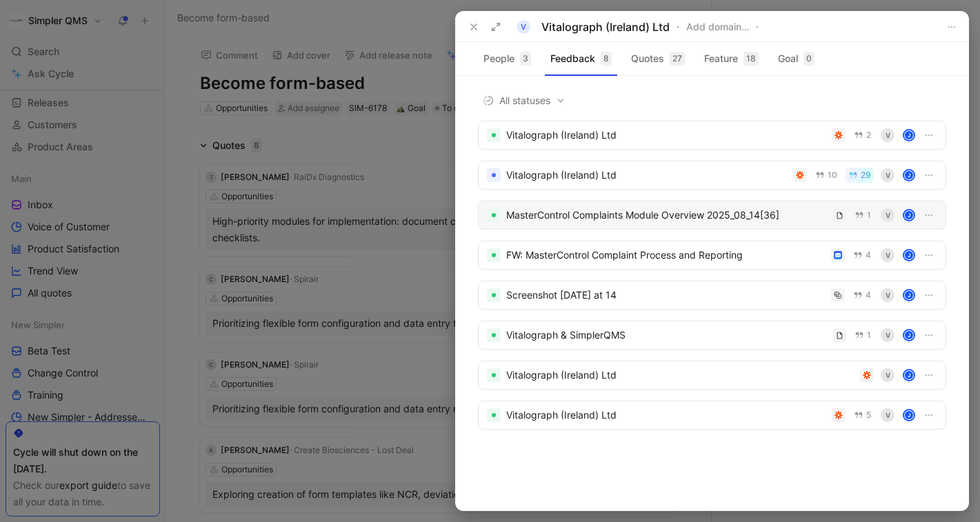 The image size is (980, 522). Describe the element at coordinates (862, 135) in the screenshot. I see `button: 2` at that location.